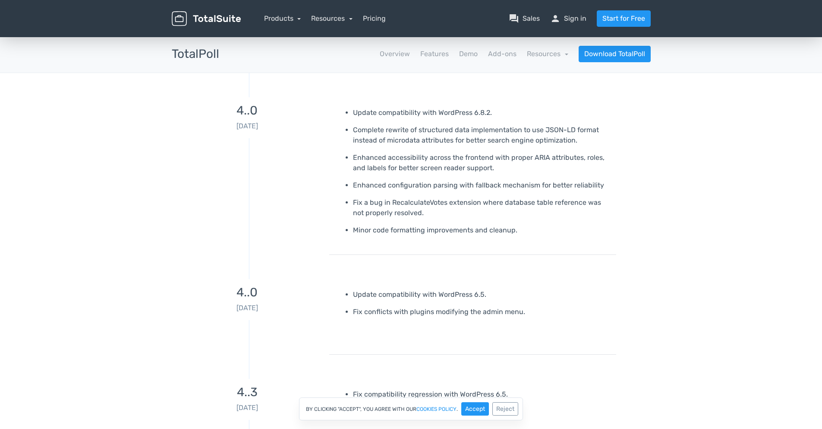 The image size is (822, 429). I want to click on h3: 4..3, so click(247, 392).